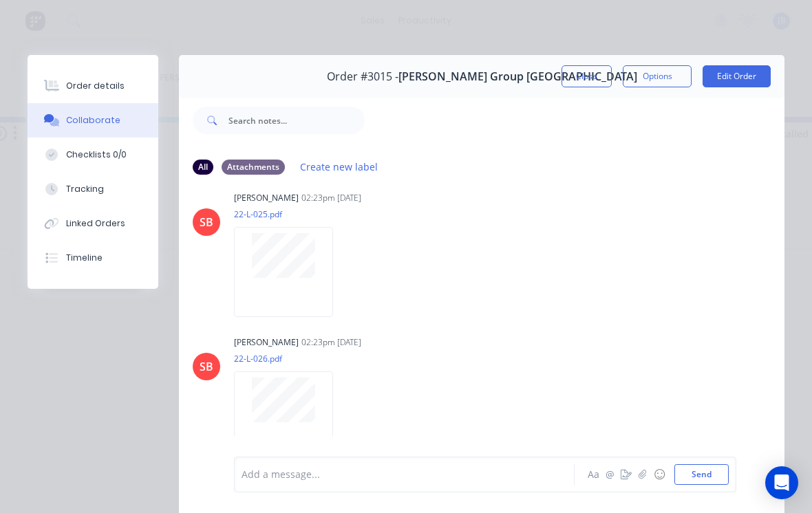  Describe the element at coordinates (290, 214) in the screenshot. I see `p: 22-L-025.pdf` at that location.